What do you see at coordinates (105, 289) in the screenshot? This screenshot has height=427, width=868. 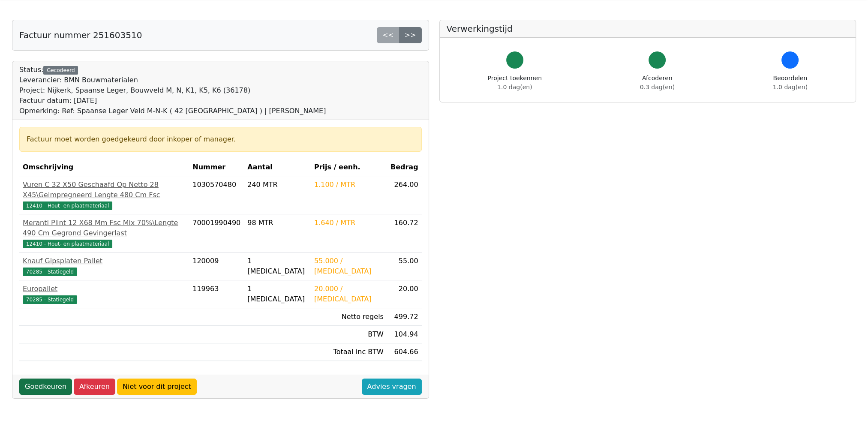 I see `div: Europallet` at bounding box center [105, 289].